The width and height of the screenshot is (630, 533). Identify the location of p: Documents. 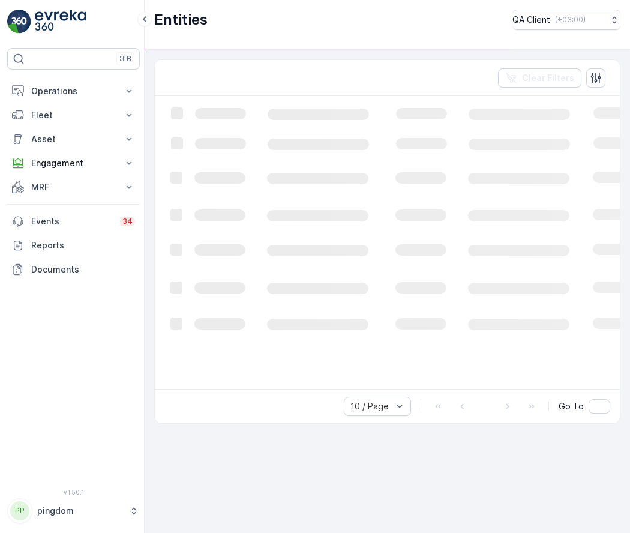
(83, 269).